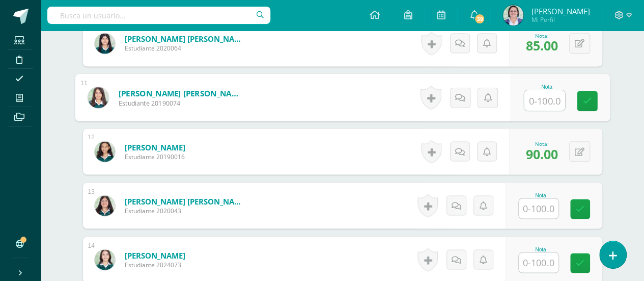 The height and width of the screenshot is (281, 644). I want to click on span: Estudiante 2020043, so click(186, 210).